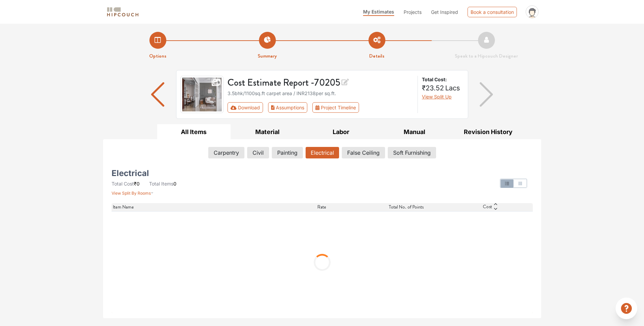 This screenshot has height=326, width=644. Describe the element at coordinates (131, 193) in the screenshot. I see `span: View Split By Rooms` at that location.